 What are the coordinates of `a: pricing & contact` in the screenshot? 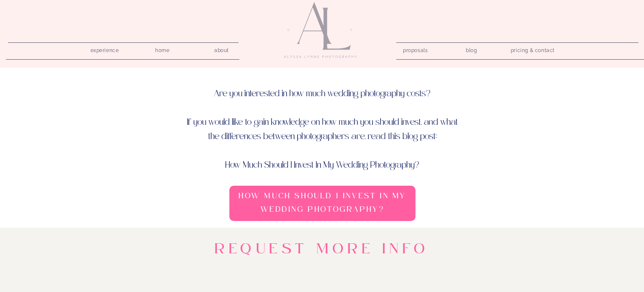 It's located at (533, 51).